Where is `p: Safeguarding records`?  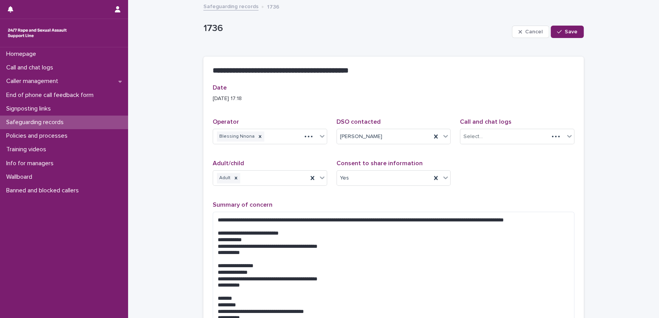 p: Safeguarding records is located at coordinates (36, 122).